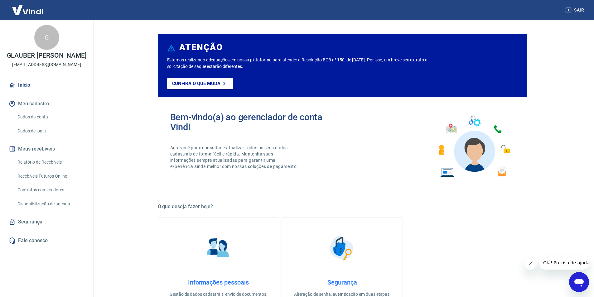 This screenshot has height=297, width=594. What do you see at coordinates (50, 131) in the screenshot?
I see `a: Dados de login` at bounding box center [50, 131].